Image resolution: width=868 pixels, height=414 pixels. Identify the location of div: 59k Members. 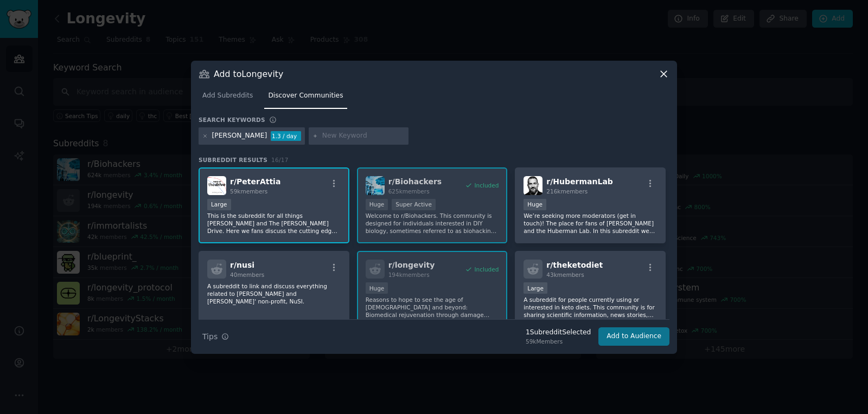
(558, 341).